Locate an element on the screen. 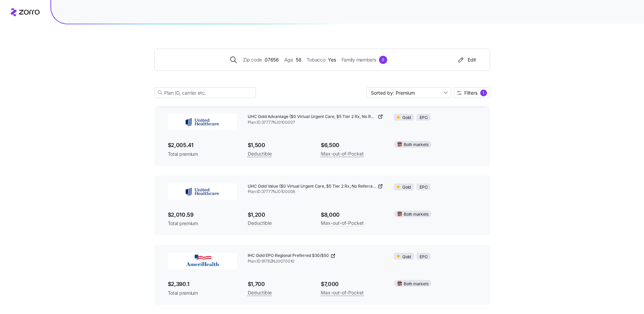 The height and width of the screenshot is (314, 644). span: Yes is located at coordinates (331, 60).